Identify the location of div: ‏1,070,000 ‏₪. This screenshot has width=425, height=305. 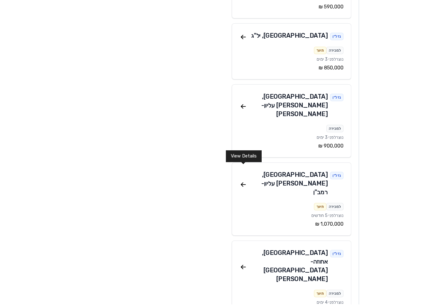
(291, 224).